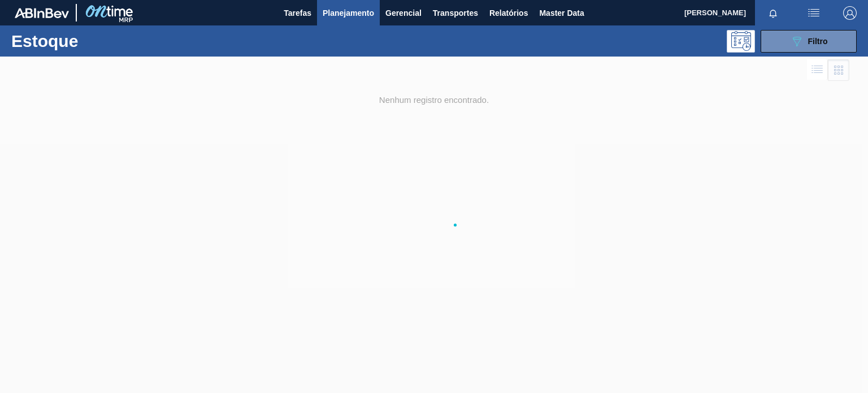 The height and width of the screenshot is (393, 868). Describe the element at coordinates (814, 13) in the screenshot. I see `img: userActions` at that location.